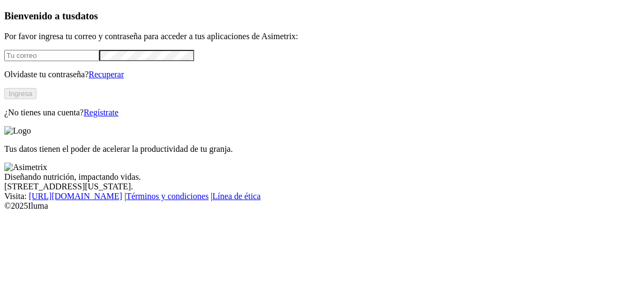 The width and height of the screenshot is (633, 294). What do you see at coordinates (26, 167) in the screenshot?
I see `img: Asimetrix` at bounding box center [26, 167].